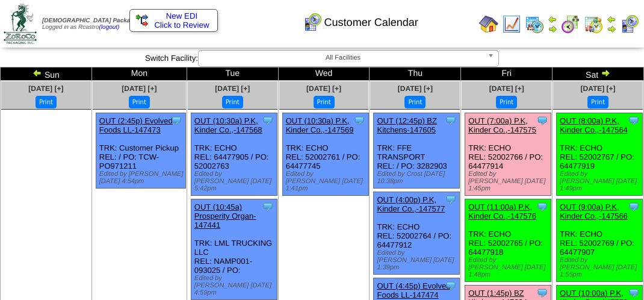  I want to click on div: TRK: FFE TRANSPORT REL: / PO: 3282903, so click(416, 150).